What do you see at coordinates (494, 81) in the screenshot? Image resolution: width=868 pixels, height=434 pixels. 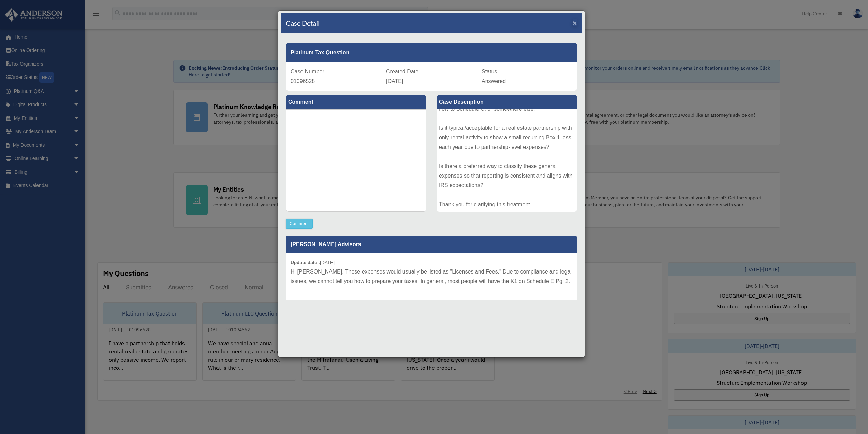 I see `span: Answered` at bounding box center [494, 81].